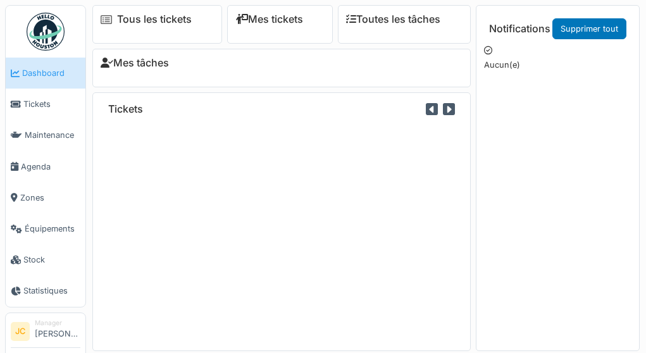  Describe the element at coordinates (46, 229) in the screenshot. I see `a: Équipements` at that location.